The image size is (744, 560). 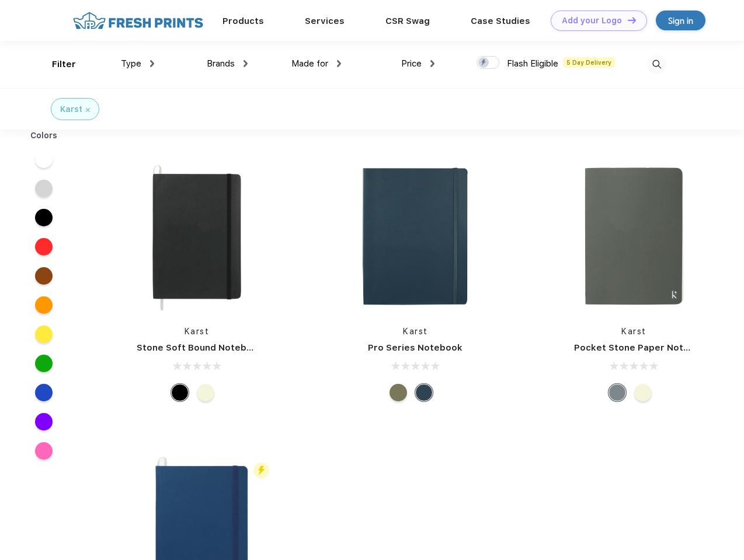 What do you see at coordinates (424, 393) in the screenshot?
I see `div: Navy` at bounding box center [424, 393].